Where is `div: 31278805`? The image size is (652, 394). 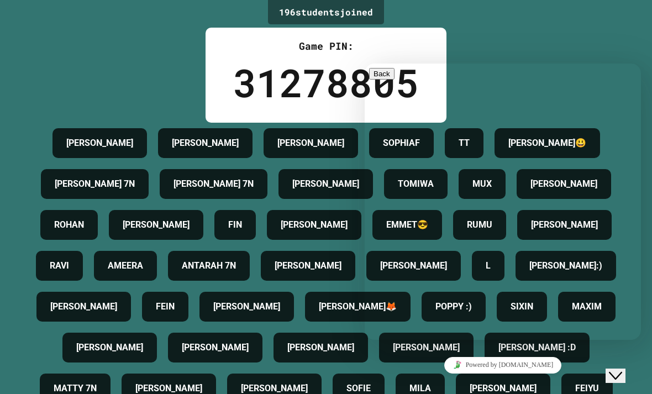 div: 31278805 is located at coordinates (326, 82).